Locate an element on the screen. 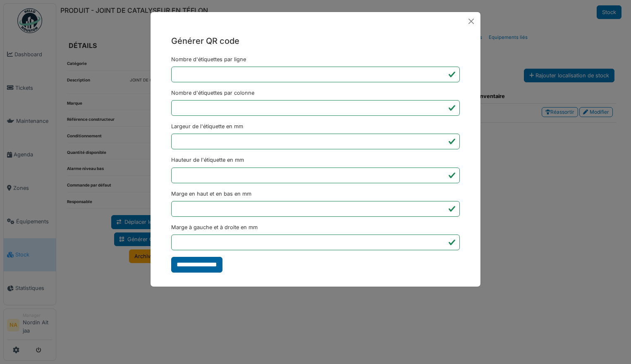 This screenshot has height=364, width=631. label: Largeur de l'étiquette en mm is located at coordinates (207, 126).